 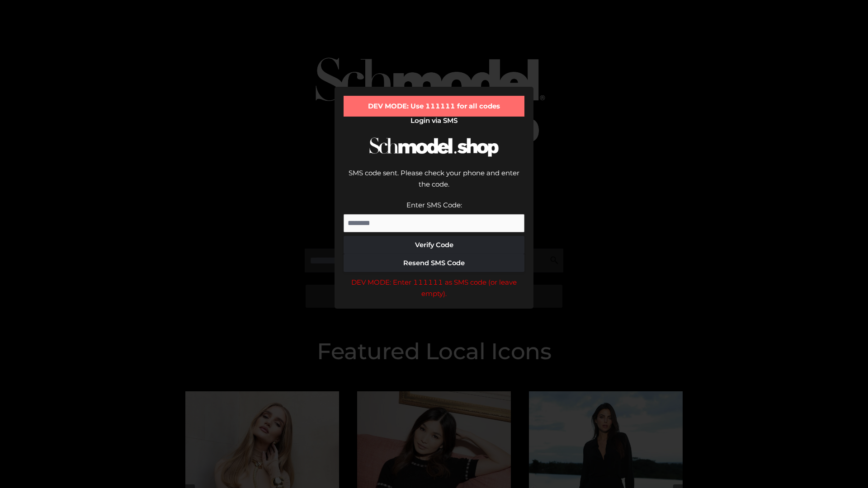 I want to click on button: Verify Code, so click(x=434, y=245).